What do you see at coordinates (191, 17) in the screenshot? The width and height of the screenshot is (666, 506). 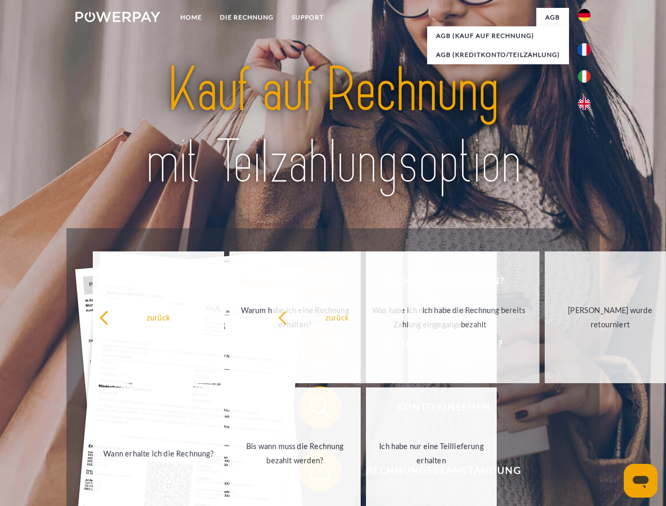 I see `a: Home` at bounding box center [191, 17].